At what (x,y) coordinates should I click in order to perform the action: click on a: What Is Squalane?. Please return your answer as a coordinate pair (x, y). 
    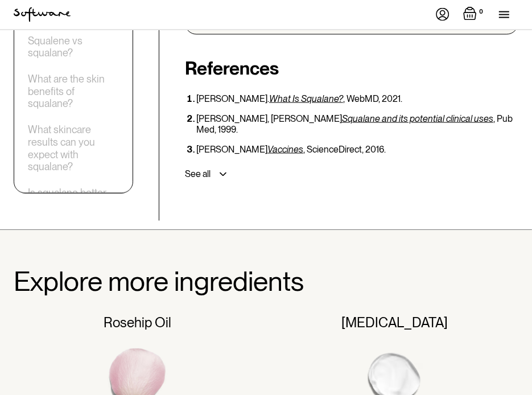
    Looking at the image, I should click on (306, 99).